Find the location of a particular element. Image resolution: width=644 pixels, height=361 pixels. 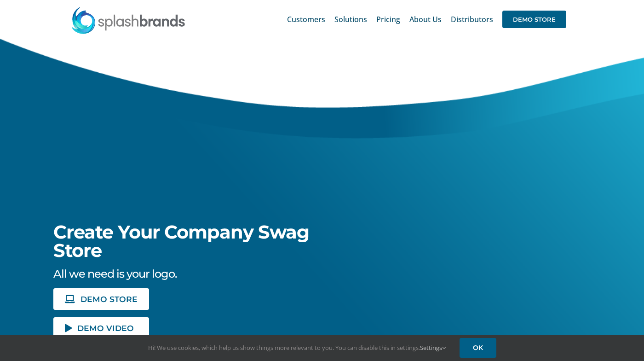

span: DEMO VIDEO is located at coordinates (105, 328).